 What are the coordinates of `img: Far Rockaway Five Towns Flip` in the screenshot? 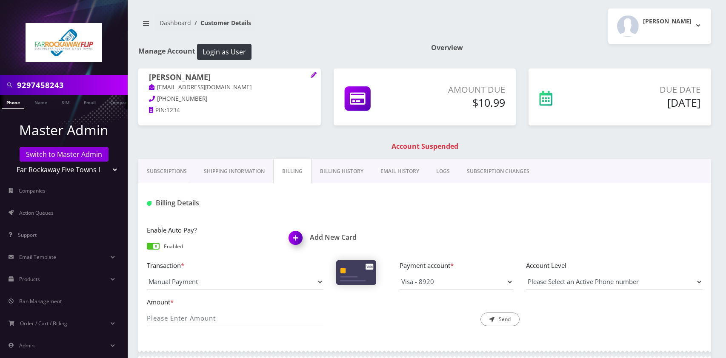 It's located at (64, 43).